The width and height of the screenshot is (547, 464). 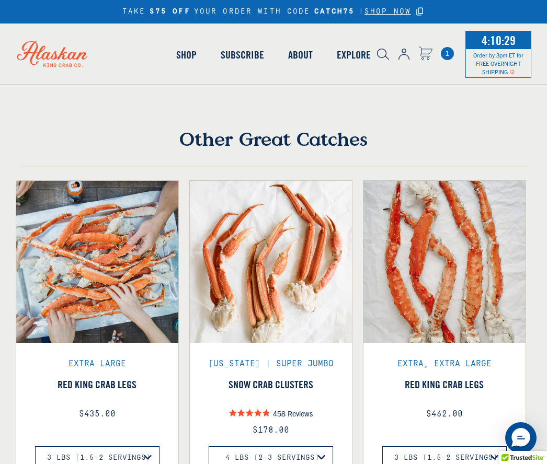 What do you see at coordinates (521, 438) in the screenshot?
I see `div: Messenger Dummy Widget` at bounding box center [521, 438].